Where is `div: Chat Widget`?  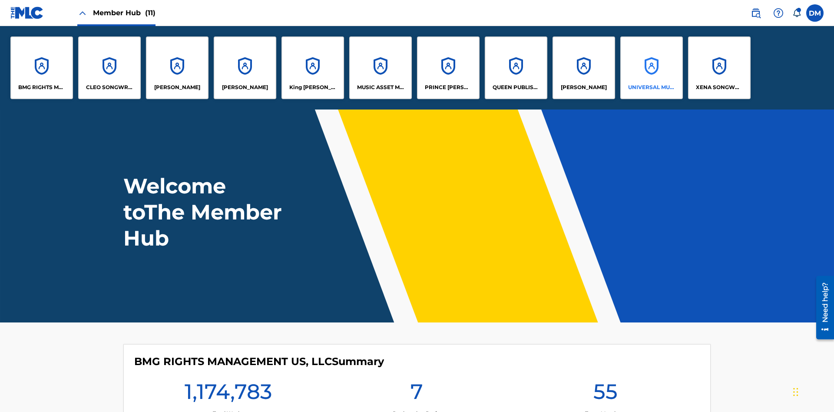
div: Chat Widget is located at coordinates (812, 391).